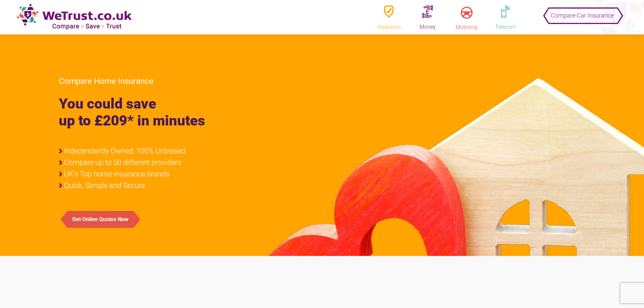  Describe the element at coordinates (188, 186) in the screenshot. I see `li: Quick, Simple and Secure` at that location.